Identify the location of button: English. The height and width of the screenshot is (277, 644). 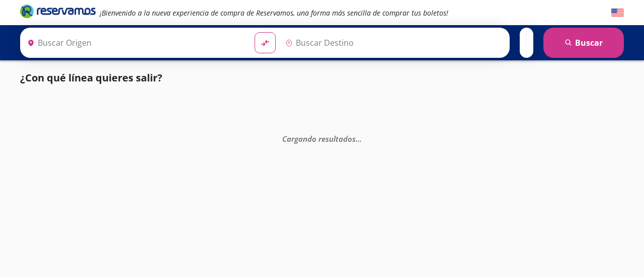
(617, 12).